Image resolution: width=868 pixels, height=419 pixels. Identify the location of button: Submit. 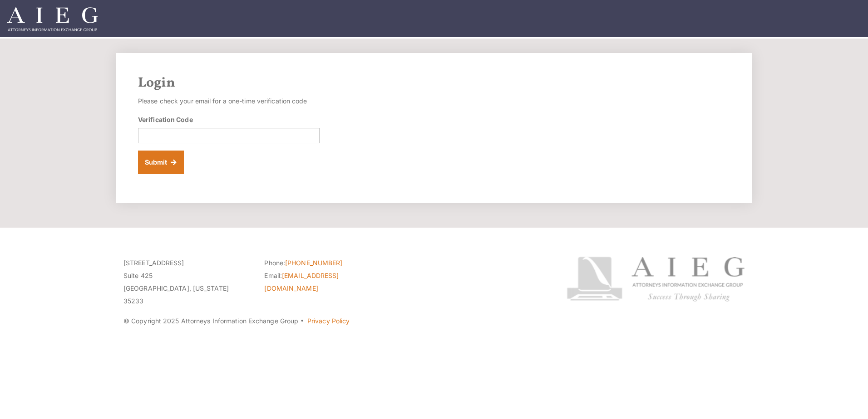
(161, 162).